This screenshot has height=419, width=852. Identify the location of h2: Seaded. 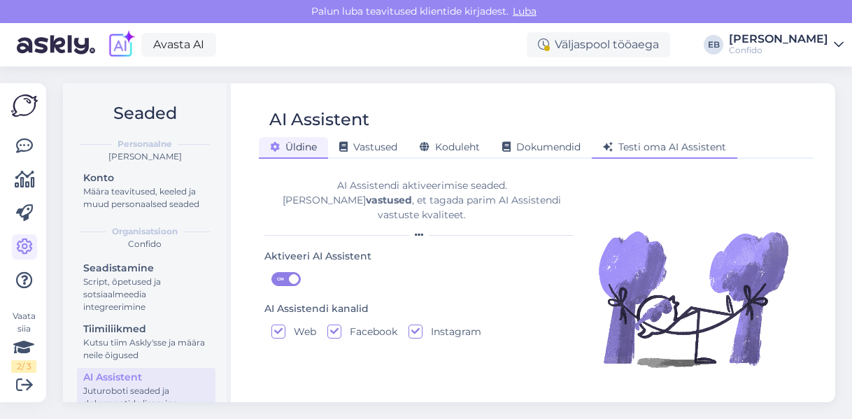
(145, 113).